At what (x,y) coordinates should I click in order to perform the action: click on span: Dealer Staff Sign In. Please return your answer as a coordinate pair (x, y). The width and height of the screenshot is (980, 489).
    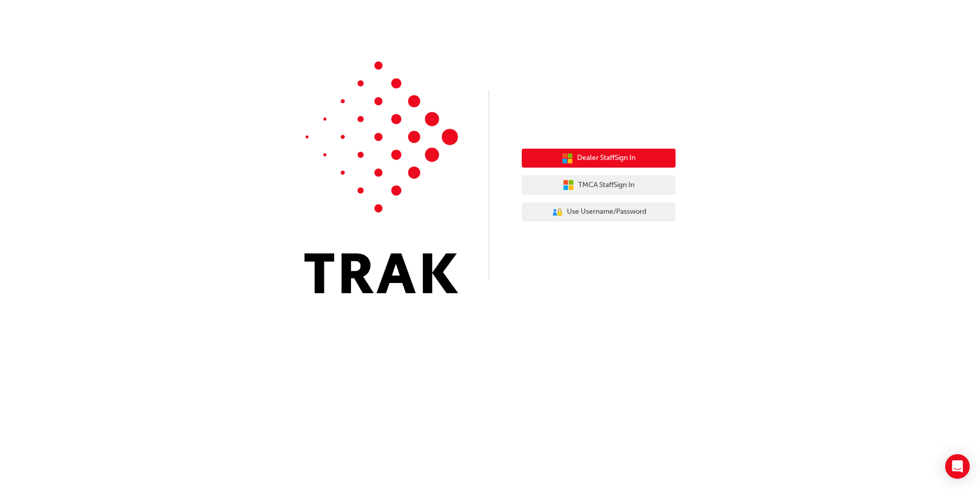
    Looking at the image, I should click on (607, 158).